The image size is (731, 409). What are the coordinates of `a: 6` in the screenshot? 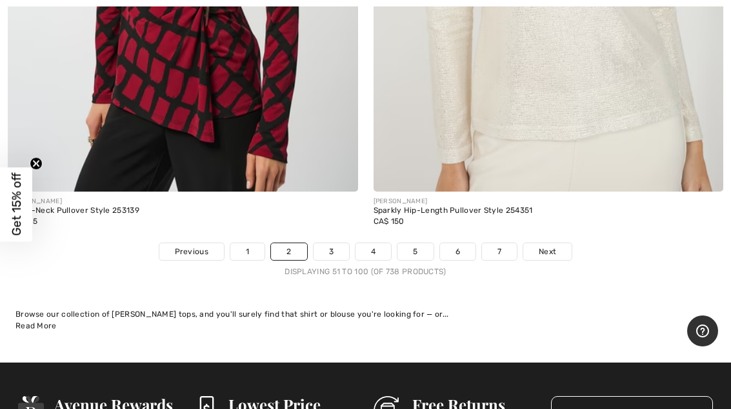 It's located at (457, 252).